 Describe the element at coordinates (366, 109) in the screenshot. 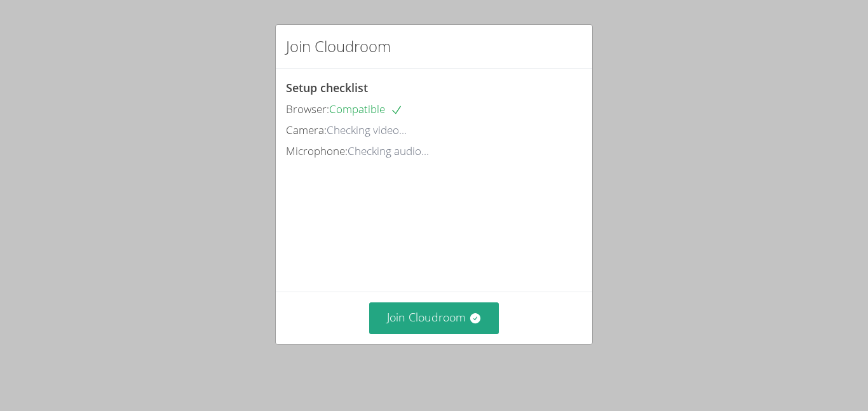

I see `span: Compatible` at that location.